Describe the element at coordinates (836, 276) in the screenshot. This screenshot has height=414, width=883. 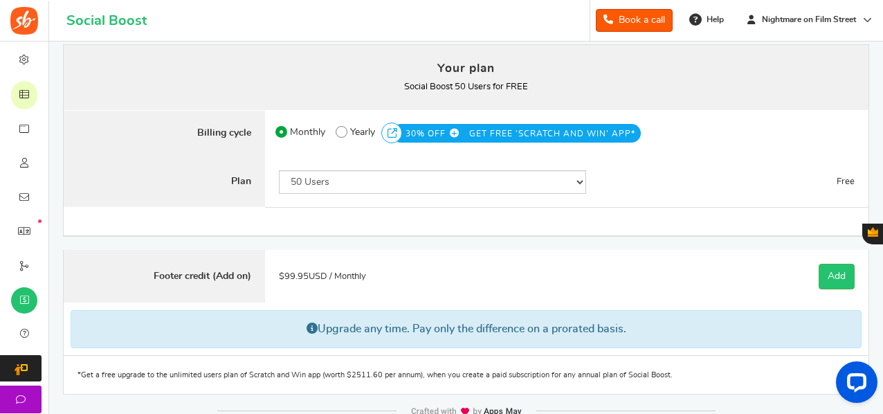
I see `a: Add` at that location.